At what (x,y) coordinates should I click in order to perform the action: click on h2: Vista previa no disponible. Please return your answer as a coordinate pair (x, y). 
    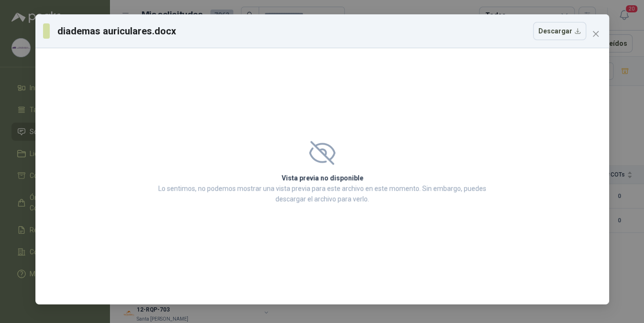
    Looking at the image, I should click on (322, 178).